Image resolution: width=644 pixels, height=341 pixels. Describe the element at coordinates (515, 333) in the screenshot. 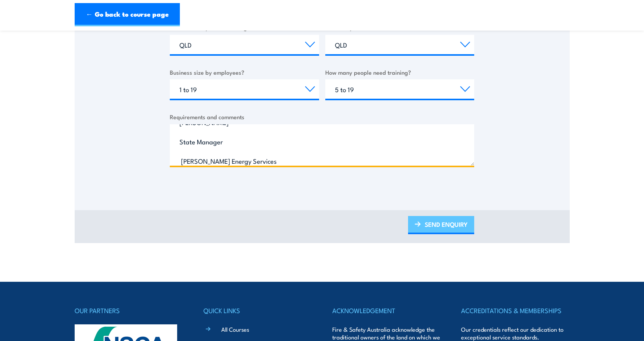

I see `p: Our credentials reflect our dedication to exceptional service standards.` at that location.